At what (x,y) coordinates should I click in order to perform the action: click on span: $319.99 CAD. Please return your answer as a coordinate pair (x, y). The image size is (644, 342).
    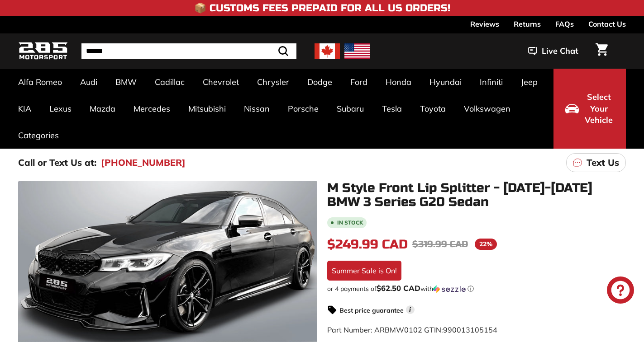
    Looking at the image, I should click on (440, 244).